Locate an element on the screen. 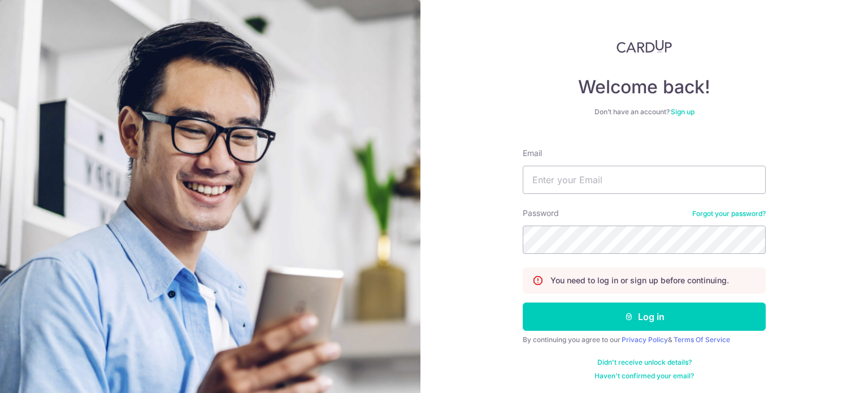 This screenshot has height=393, width=868. label: Password is located at coordinates (541, 213).